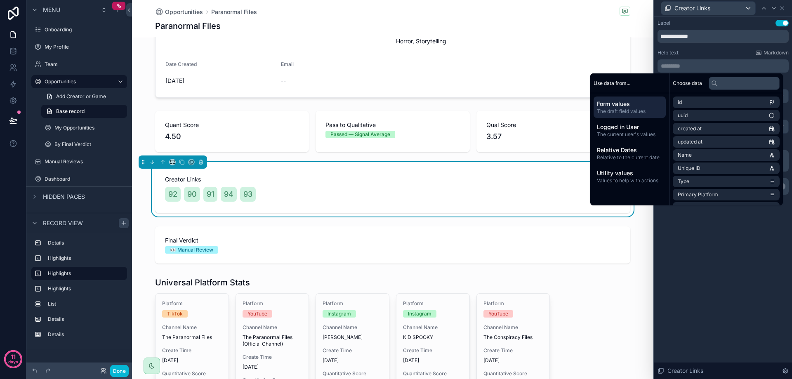  I want to click on a: Team, so click(79, 64).